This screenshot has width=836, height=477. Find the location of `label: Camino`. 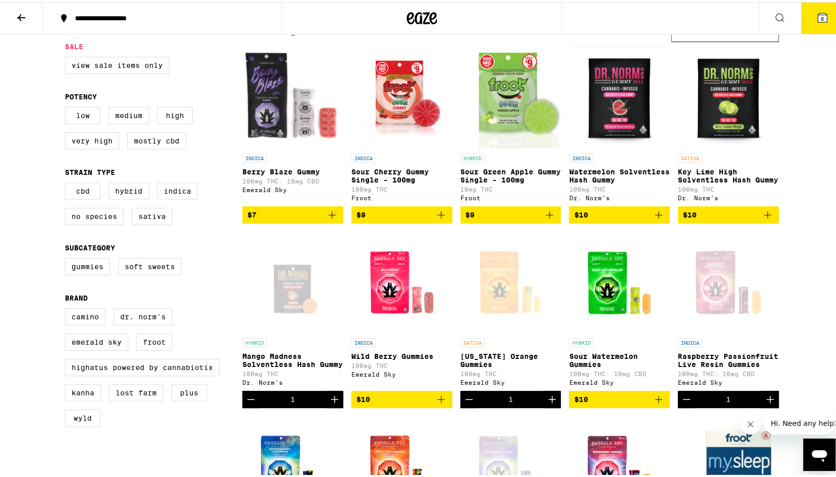

label: Camino is located at coordinates (85, 315).